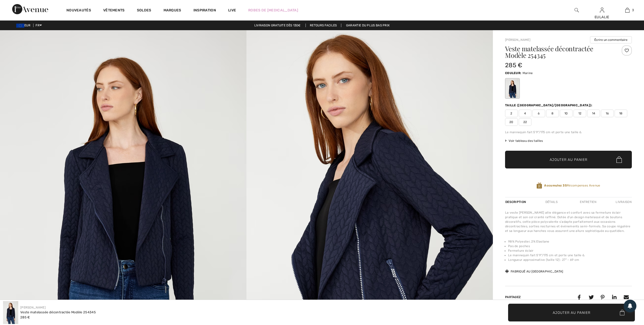 This screenshot has width=644, height=325. What do you see at coordinates (570, 242) in the screenshot?
I see `li: 98% Polyester, 2% Elastane` at bounding box center [570, 242].